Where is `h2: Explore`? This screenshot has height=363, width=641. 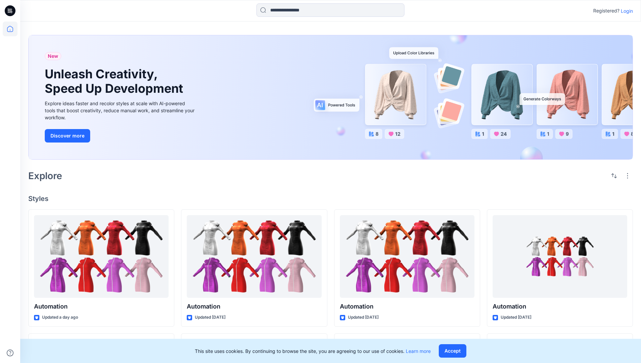
h2: Explore is located at coordinates (45, 176).